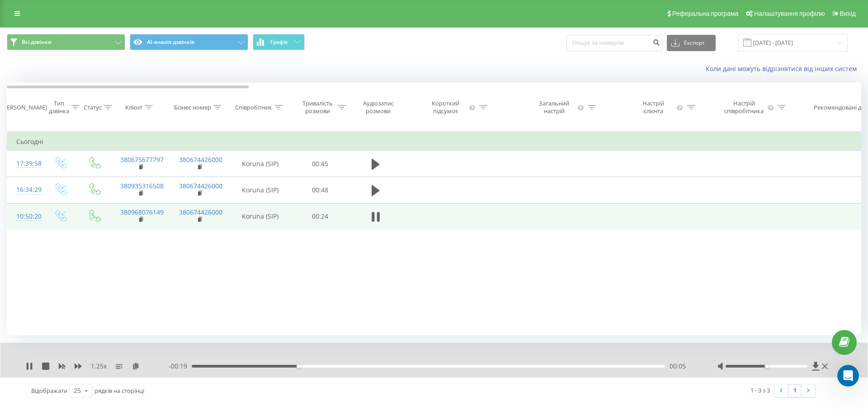  What do you see at coordinates (180, 366) in the screenshot?
I see `span: - 00:19` at bounding box center [180, 366].